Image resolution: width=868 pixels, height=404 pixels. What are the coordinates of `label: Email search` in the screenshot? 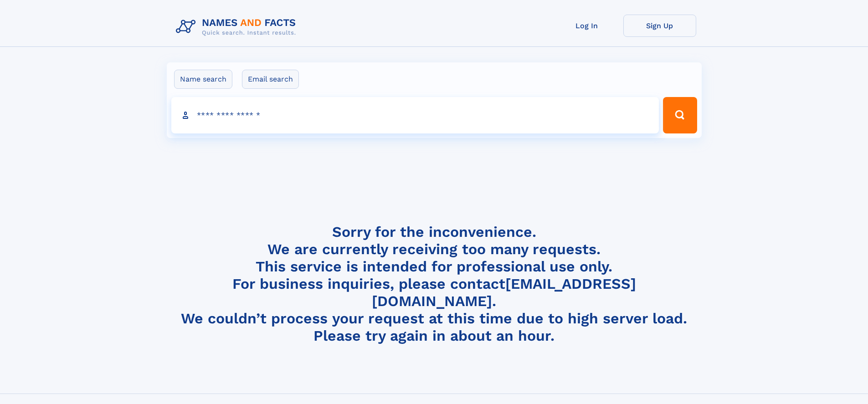 It's located at (270, 79).